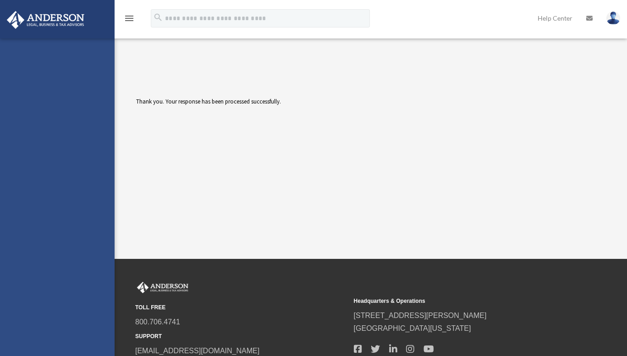 The height and width of the screenshot is (356, 627). Describe the element at coordinates (158, 322) in the screenshot. I see `a: 800.706.4741` at that location.